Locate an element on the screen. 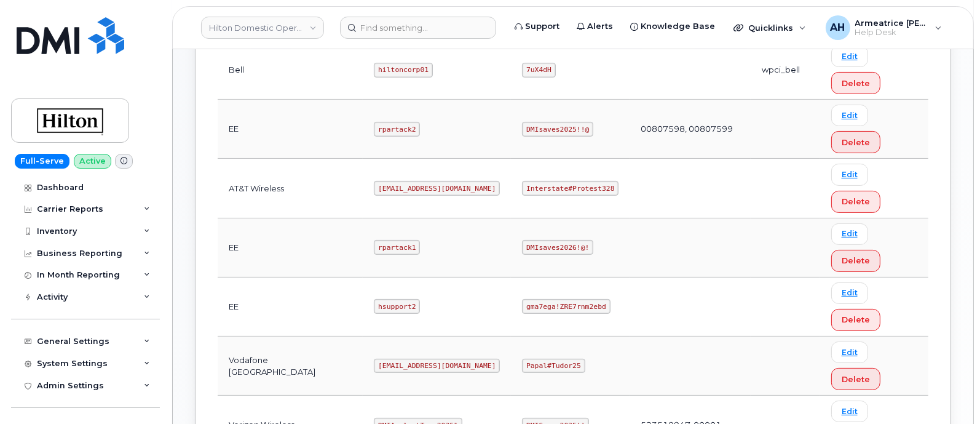  code: rpartack2 is located at coordinates (396, 129).